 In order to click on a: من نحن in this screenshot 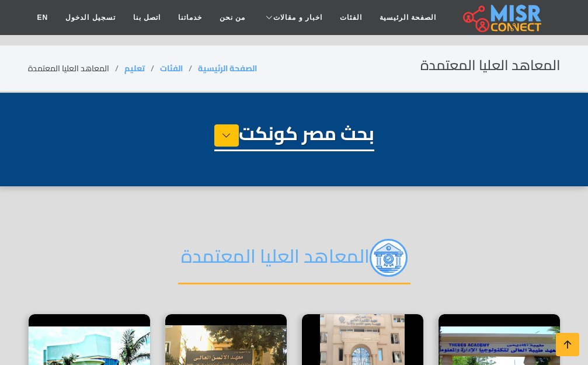, I will do `click(232, 17)`.